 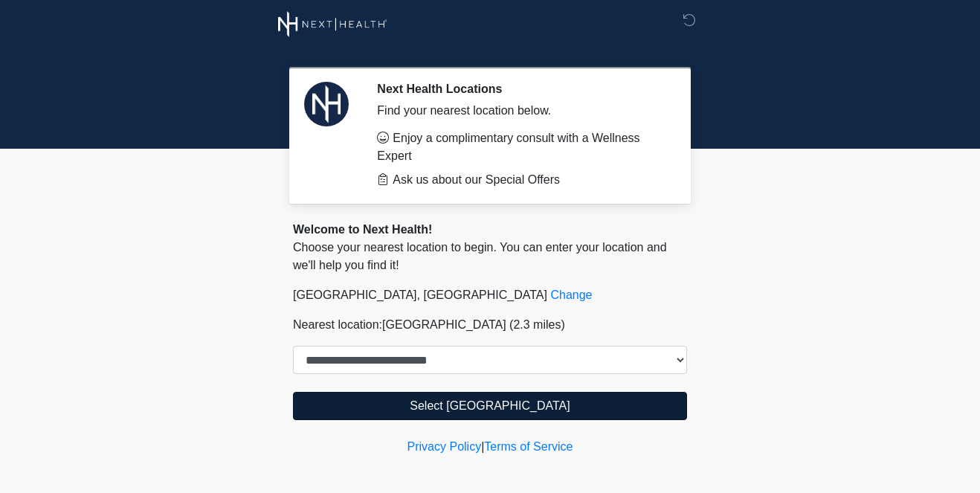 I want to click on p: Nearest location:, so click(x=490, y=326).